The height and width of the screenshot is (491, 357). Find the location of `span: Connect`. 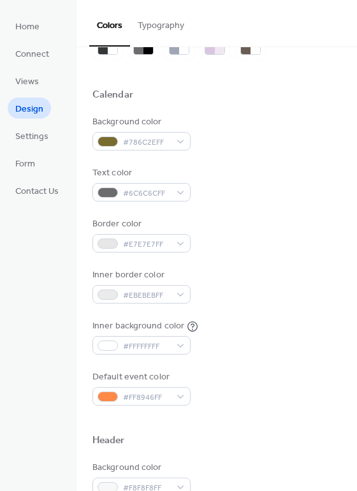

span: Connect is located at coordinates (32, 54).